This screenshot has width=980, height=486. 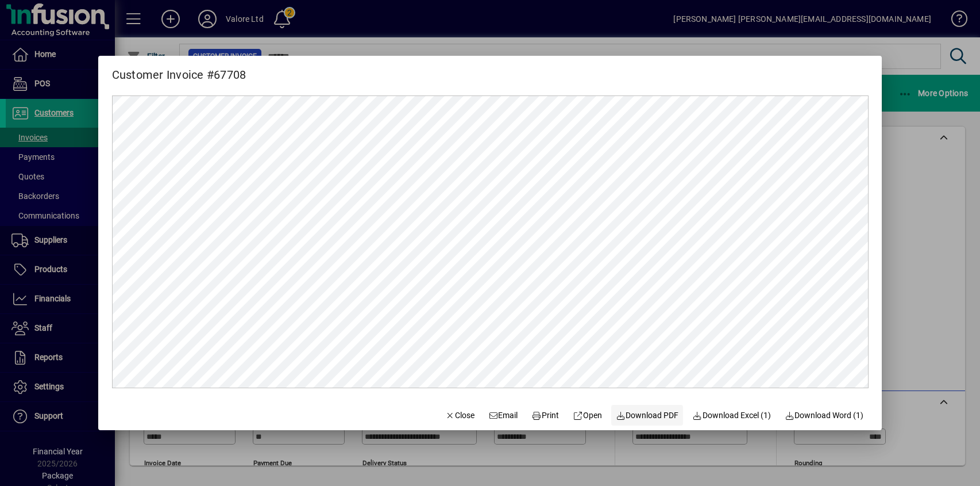 I want to click on span: Open, so click(x=587, y=415).